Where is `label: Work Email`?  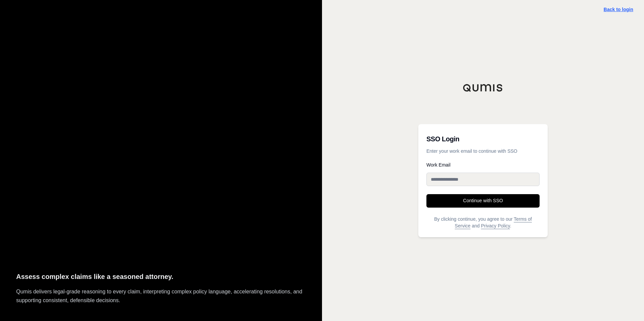
label: Work Email is located at coordinates (483, 165).